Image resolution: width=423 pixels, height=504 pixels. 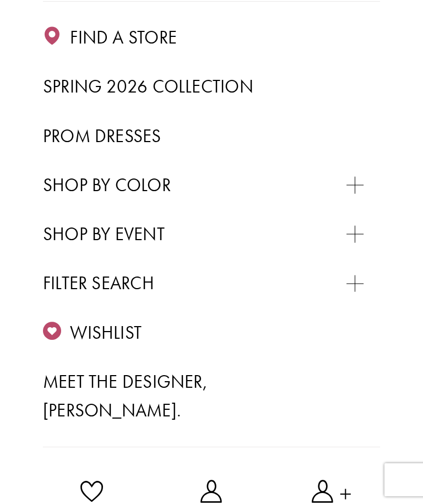 What do you see at coordinates (212, 333) in the screenshot?
I see `a: Wishlist` at bounding box center [212, 333].